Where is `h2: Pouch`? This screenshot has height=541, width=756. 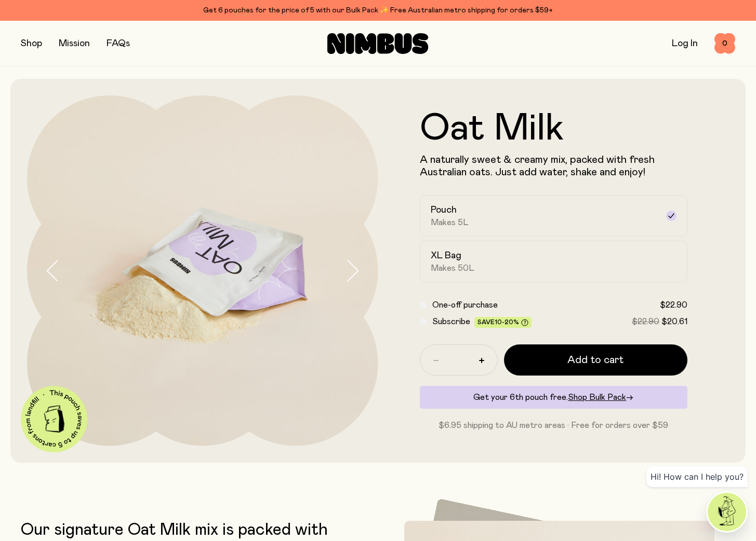
h2: Pouch is located at coordinates (444, 210).